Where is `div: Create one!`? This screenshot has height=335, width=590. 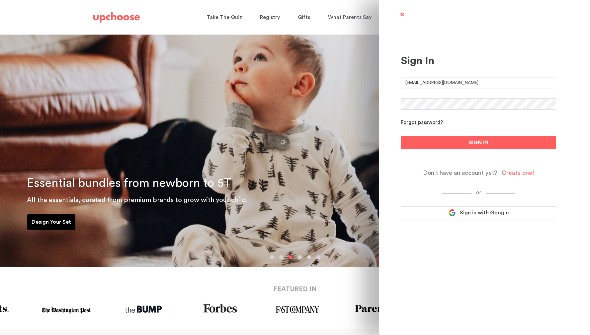 div: Create one! is located at coordinates (518, 173).